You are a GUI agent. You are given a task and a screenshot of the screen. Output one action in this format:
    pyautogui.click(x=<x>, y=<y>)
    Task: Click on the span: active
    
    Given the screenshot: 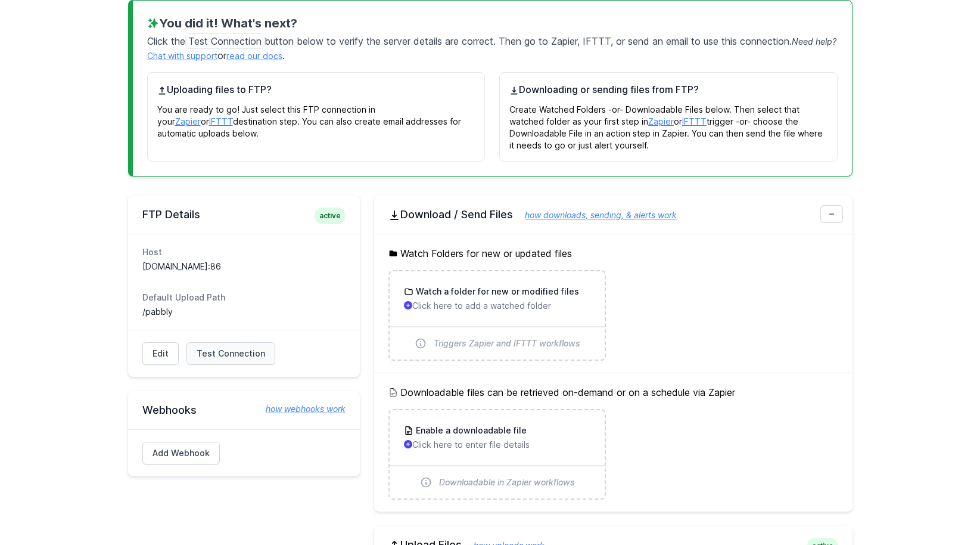 What is the action you would take?
    pyautogui.click(x=330, y=216)
    